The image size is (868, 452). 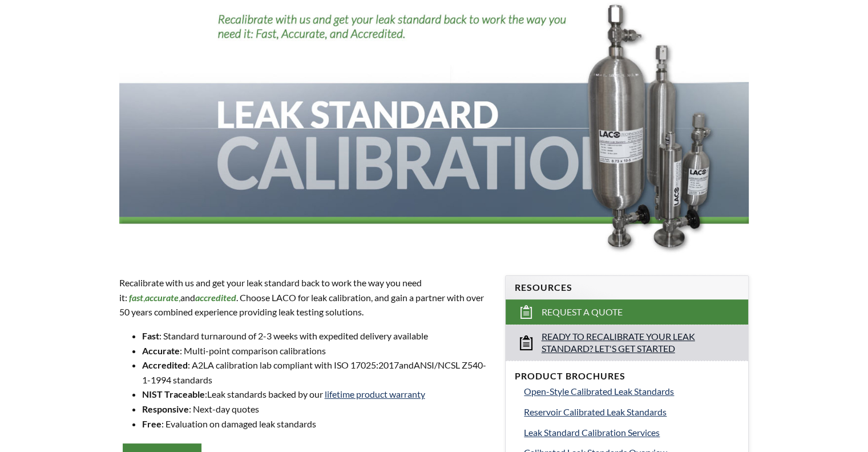 I want to click on span: Reservoir Calibrated Leak Standards, so click(x=595, y=411).